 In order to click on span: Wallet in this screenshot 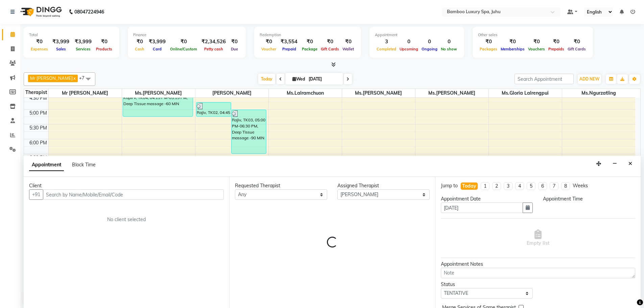, I will do `click(349, 49)`.